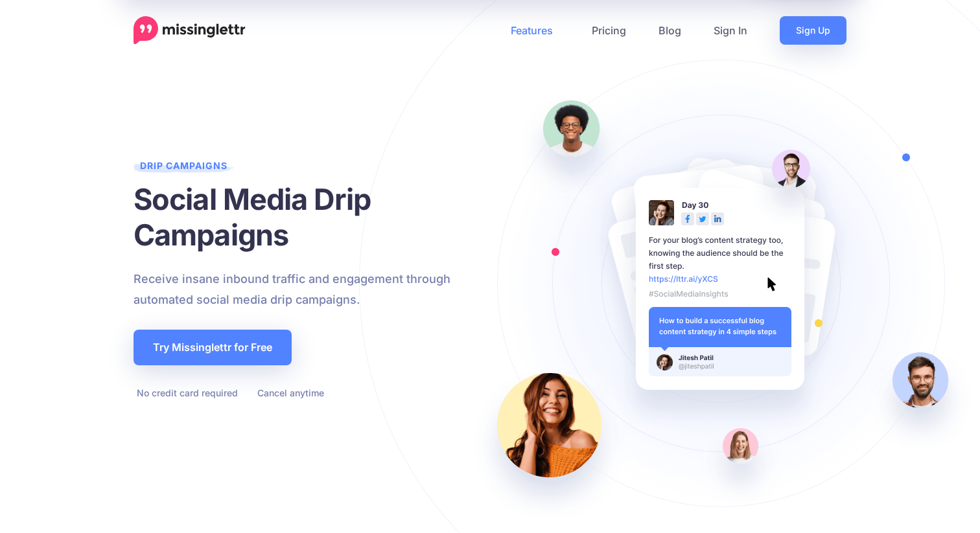 The image size is (980, 533). What do you see at coordinates (813, 30) in the screenshot?
I see `a: Sign Up` at bounding box center [813, 30].